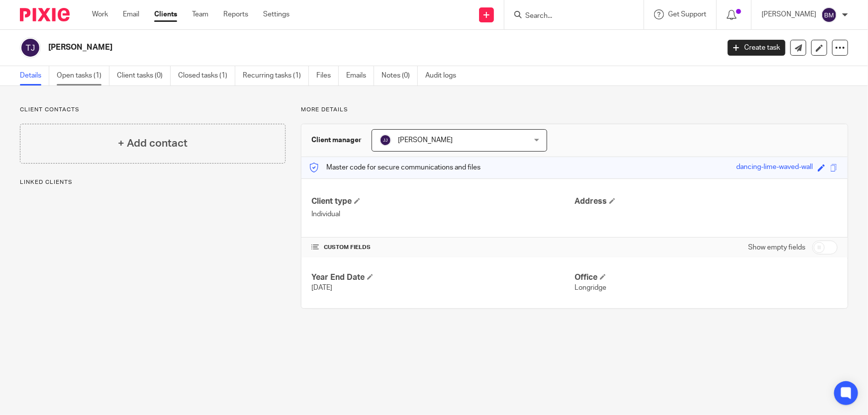 The height and width of the screenshot is (415, 868). What do you see at coordinates (574, 110) in the screenshot?
I see `p: More details` at bounding box center [574, 110].